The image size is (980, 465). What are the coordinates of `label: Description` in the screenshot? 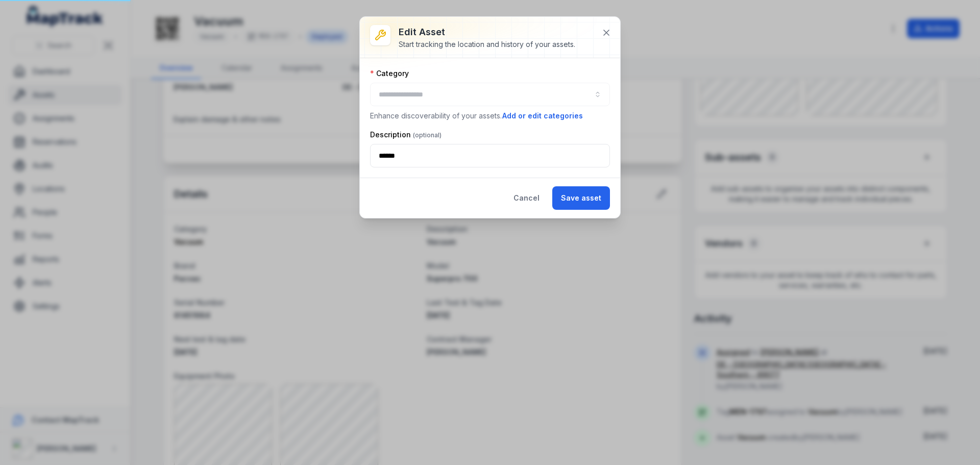 It's located at (406, 135).